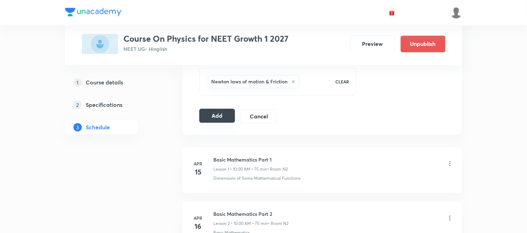 This screenshot has width=527, height=233. What do you see at coordinates (98, 127) in the screenshot?
I see `h5: Schedule` at bounding box center [98, 127].